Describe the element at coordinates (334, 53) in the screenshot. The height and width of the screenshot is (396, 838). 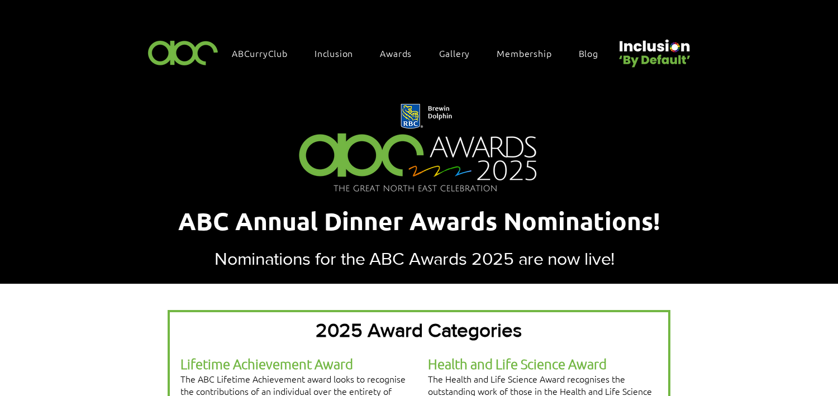
I see `span: Inclusion` at that location.